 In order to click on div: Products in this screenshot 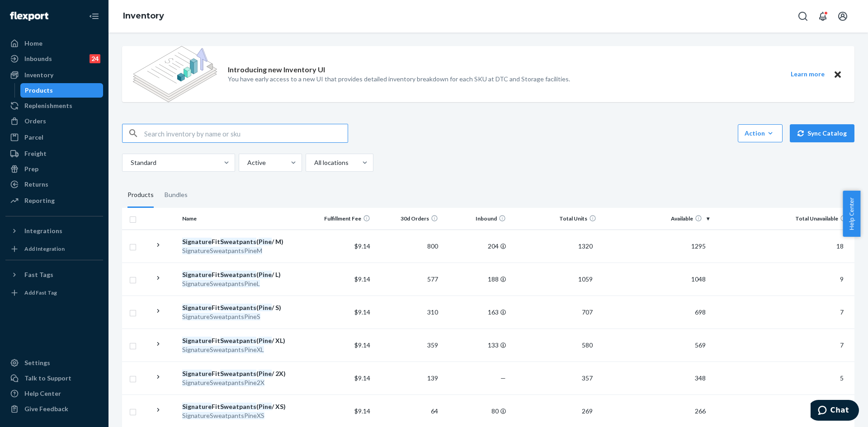, I will do `click(39, 90)`.